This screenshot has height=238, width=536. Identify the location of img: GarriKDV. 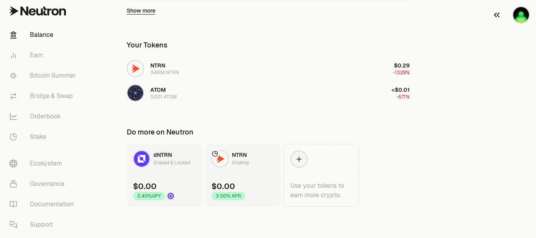
(521, 15).